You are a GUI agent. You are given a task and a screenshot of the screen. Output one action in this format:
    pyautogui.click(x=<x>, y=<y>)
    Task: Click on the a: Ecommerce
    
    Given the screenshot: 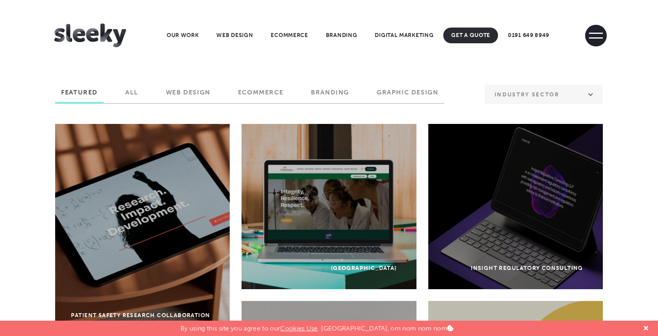 What is the action you would take?
    pyautogui.click(x=289, y=35)
    